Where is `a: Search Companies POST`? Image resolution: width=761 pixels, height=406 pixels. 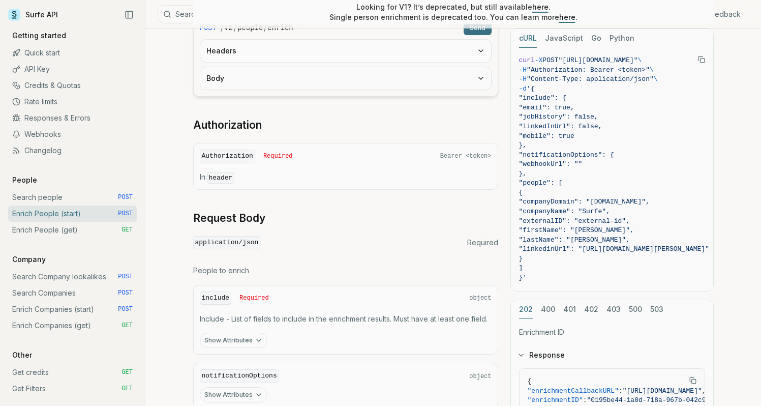
a: Search Companies POST is located at coordinates (72, 293).